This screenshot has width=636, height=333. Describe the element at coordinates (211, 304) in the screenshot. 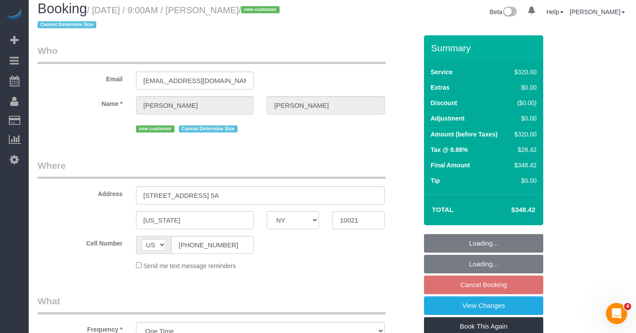

I see `legend: What` at that location.